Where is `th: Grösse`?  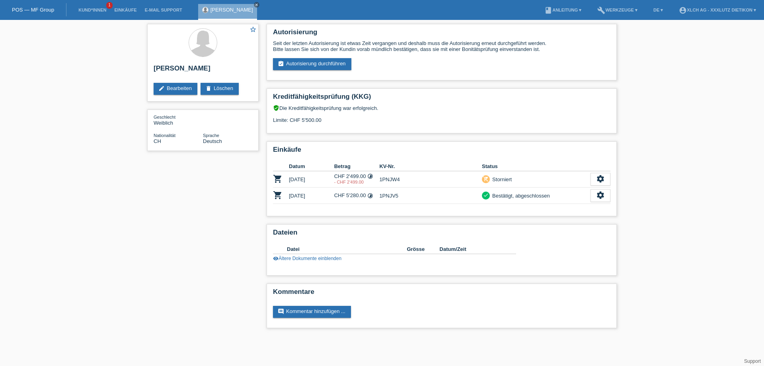 th: Grösse is located at coordinates (423, 249).